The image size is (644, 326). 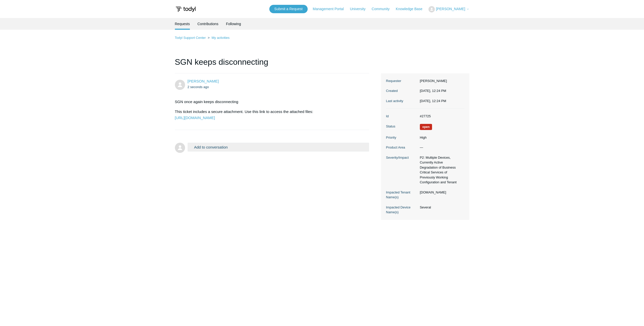 What do you see at coordinates (402, 116) in the screenshot?
I see `dt: Id` at bounding box center [402, 116].